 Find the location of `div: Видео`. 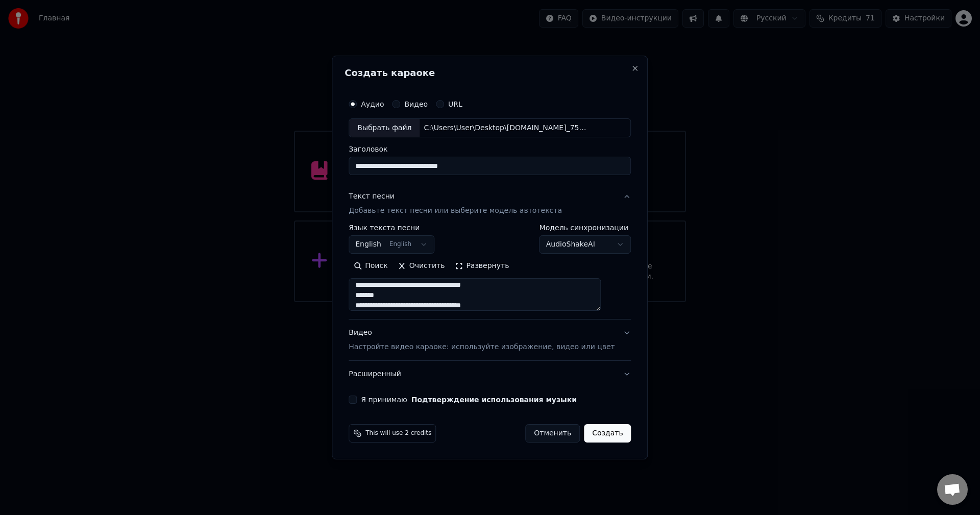

div: Видео is located at coordinates (482, 341).